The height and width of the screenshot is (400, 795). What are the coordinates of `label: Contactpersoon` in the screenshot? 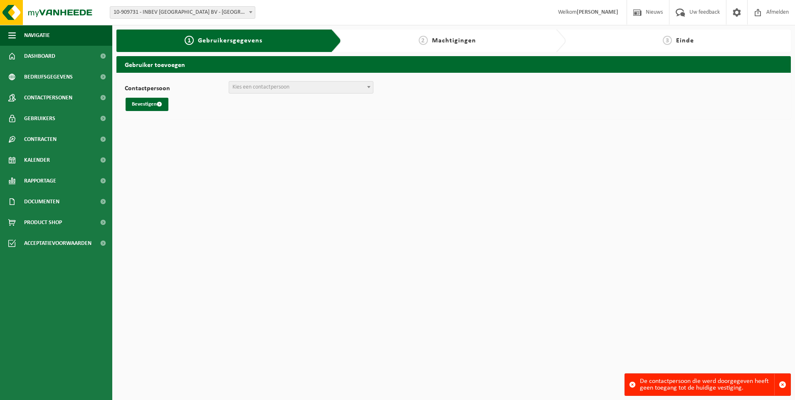 It's located at (177, 89).